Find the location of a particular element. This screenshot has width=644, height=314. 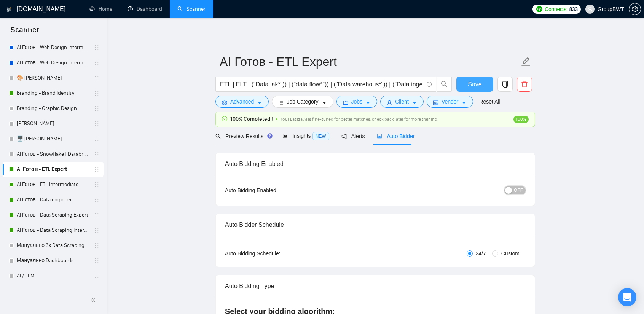

span: Scanner is located at coordinates (25, 32).